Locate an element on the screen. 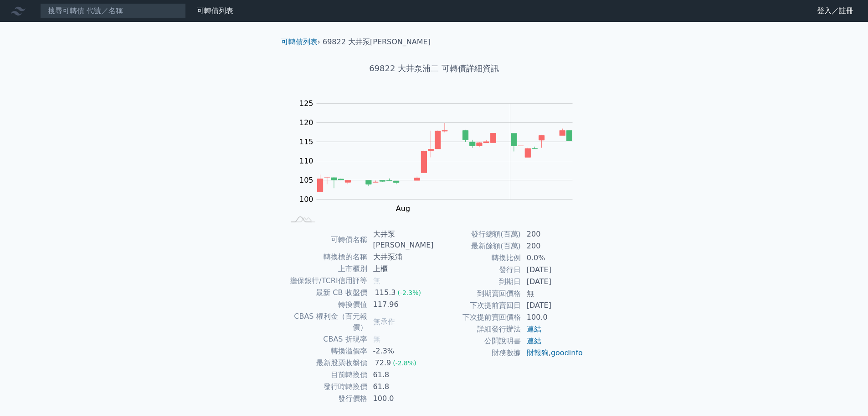 Image resolution: width=868 pixels, height=416 pixels. td: 最新 CB 收盤價 is located at coordinates (326, 293).